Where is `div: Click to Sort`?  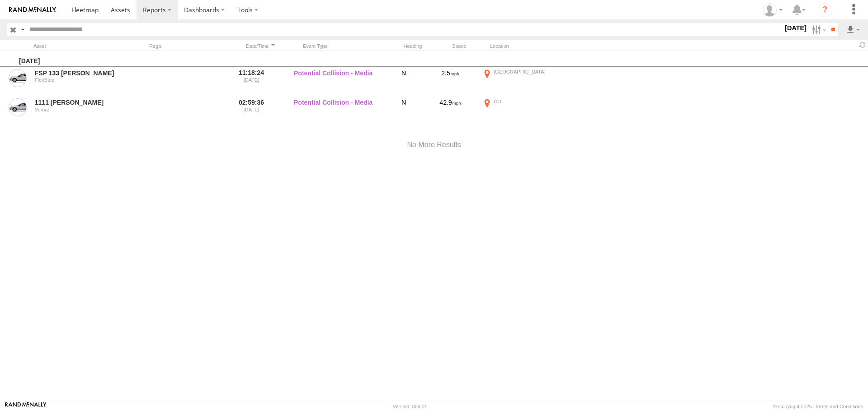
div: Click to Sort is located at coordinates (260, 46).